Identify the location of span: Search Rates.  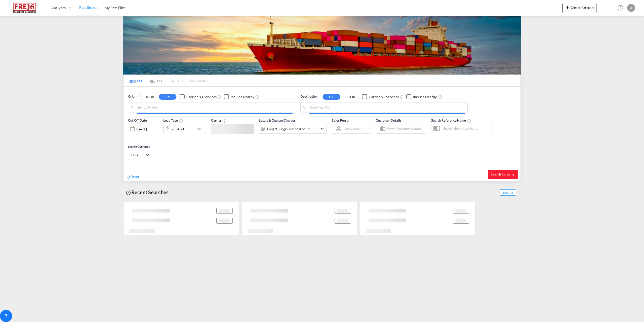
(503, 174).